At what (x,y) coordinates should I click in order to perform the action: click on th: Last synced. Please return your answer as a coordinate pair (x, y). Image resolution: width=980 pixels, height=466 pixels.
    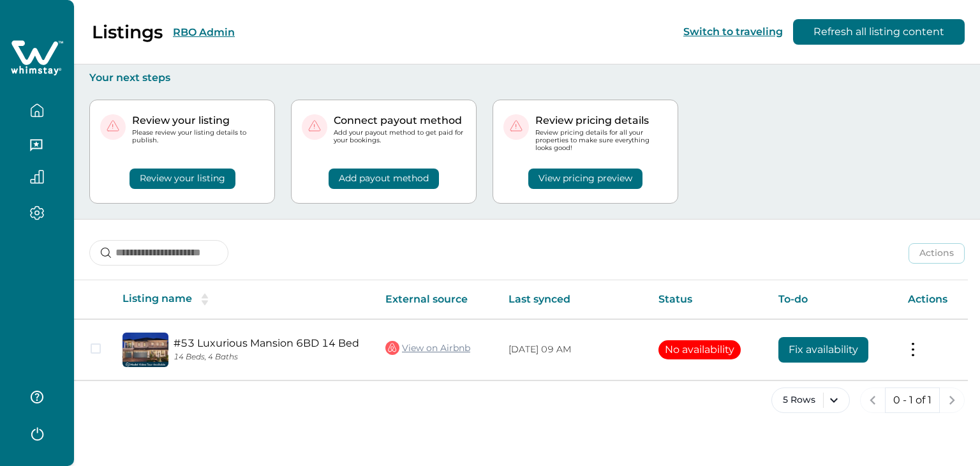
    Looking at the image, I should click on (573, 299).